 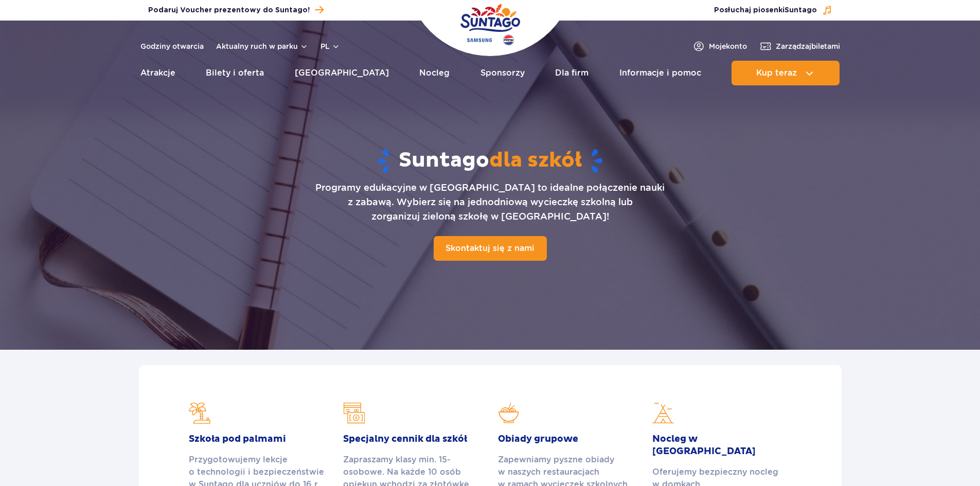 What do you see at coordinates (413, 440) in the screenshot?
I see `h2: Specjalny cennik dla szkół` at bounding box center [413, 440].